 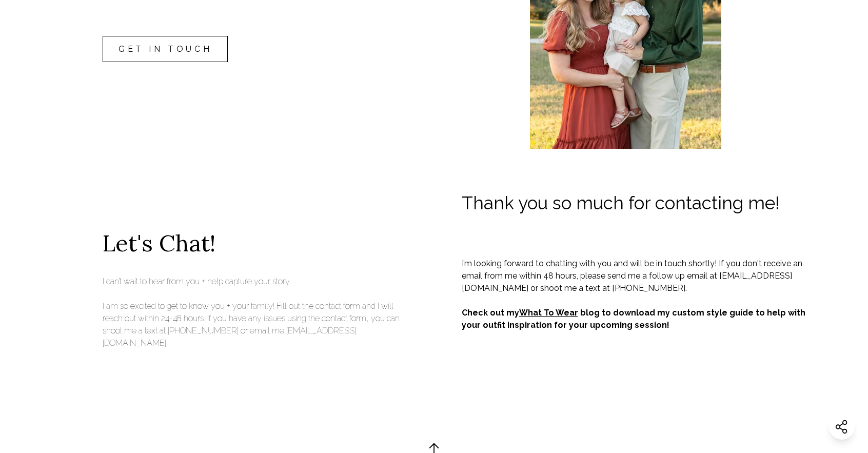 What do you see at coordinates (549, 313) in the screenshot?
I see `strong: What To Wear` at bounding box center [549, 313].